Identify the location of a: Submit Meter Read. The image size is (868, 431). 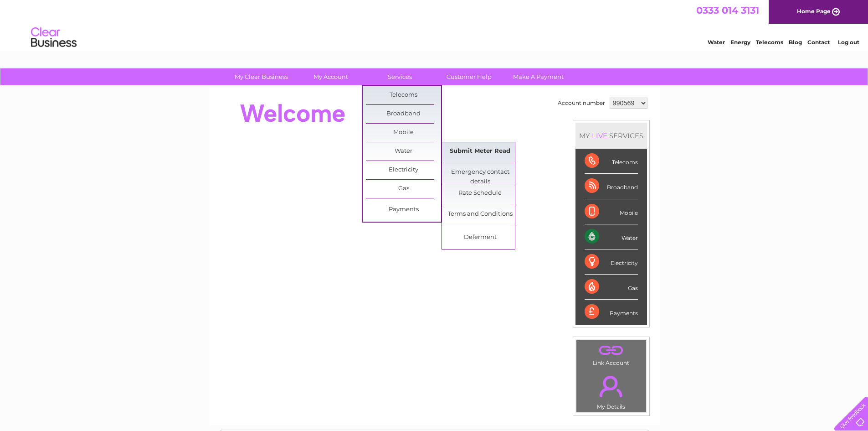
(480, 152).